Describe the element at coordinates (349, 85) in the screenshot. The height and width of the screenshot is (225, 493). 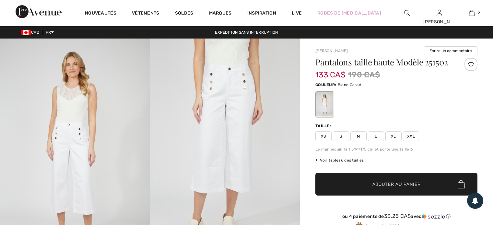
I see `span: Blanc Cassé` at that location.